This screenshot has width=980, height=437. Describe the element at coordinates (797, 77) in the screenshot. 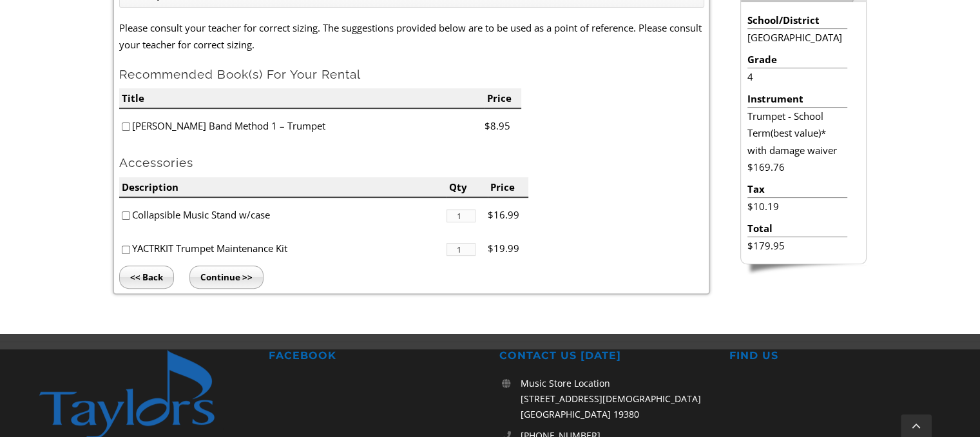

I see `li: 4` at that location.